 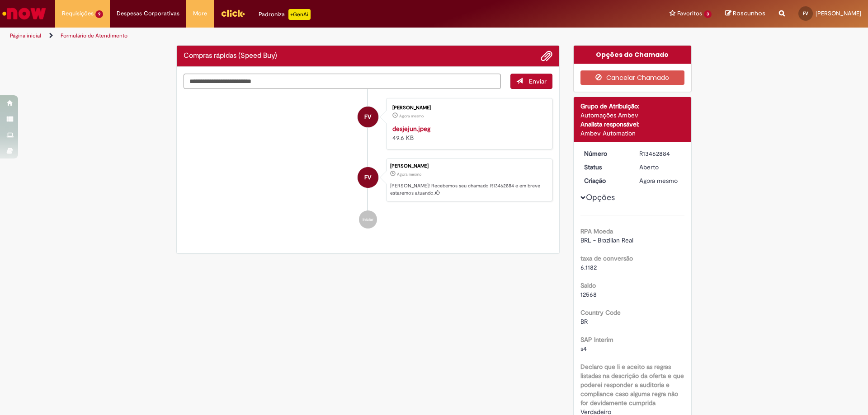 What do you see at coordinates (468, 134) in the screenshot?
I see `div: 49.6 KB` at bounding box center [468, 134].